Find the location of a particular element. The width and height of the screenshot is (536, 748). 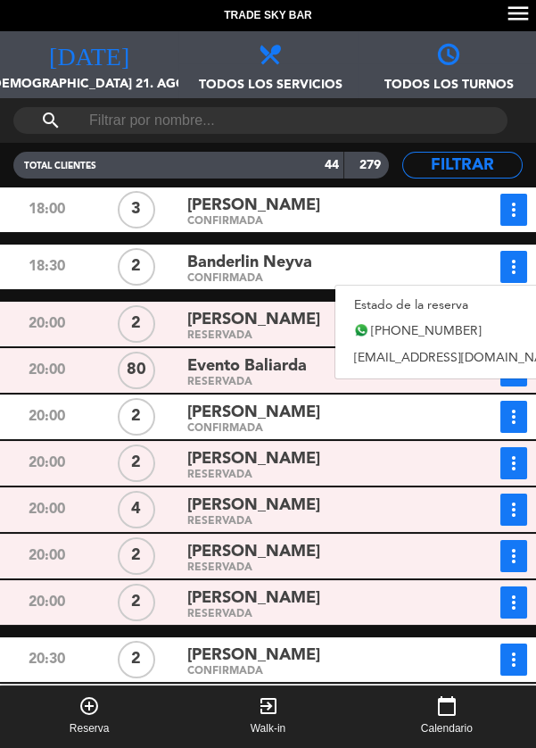

span: Walk-in is located at coordinates (269, 729).